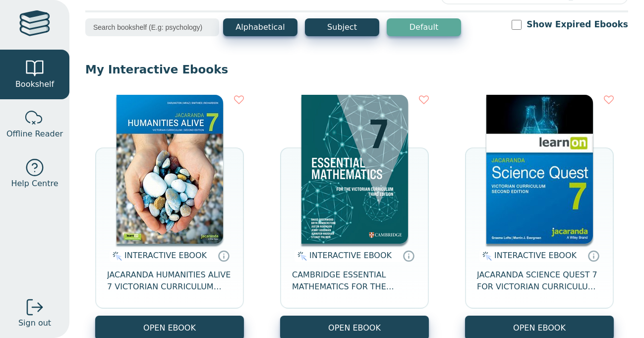 The width and height of the screenshot is (644, 338). What do you see at coordinates (354, 169) in the screenshot?
I see `img: a4cdec38-c0cf-47c5-bca4-515c5eb7b3e9.png` at bounding box center [354, 169].